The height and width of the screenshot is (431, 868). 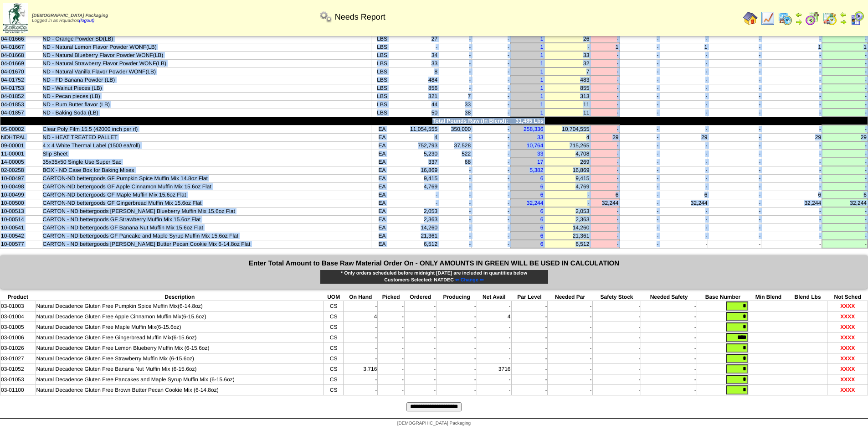 I want to click on td: ND - Natural Blueberry Flavor Powder WONF(LB), so click(x=206, y=55).